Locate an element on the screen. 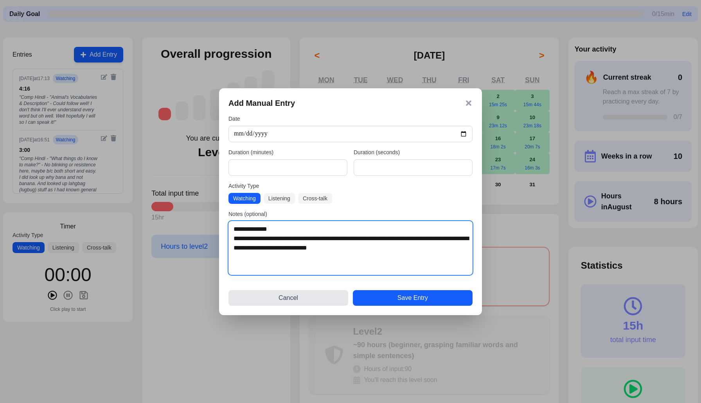  label: Activity Type is located at coordinates (350, 186).